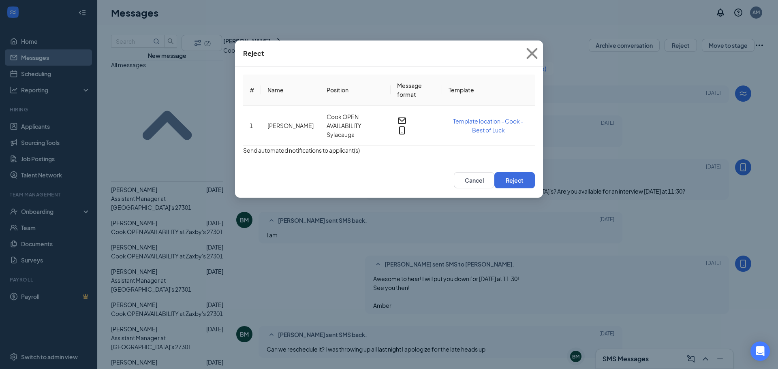 This screenshot has width=778, height=369. What do you see at coordinates (515, 180) in the screenshot?
I see `button: Reject` at bounding box center [515, 180].